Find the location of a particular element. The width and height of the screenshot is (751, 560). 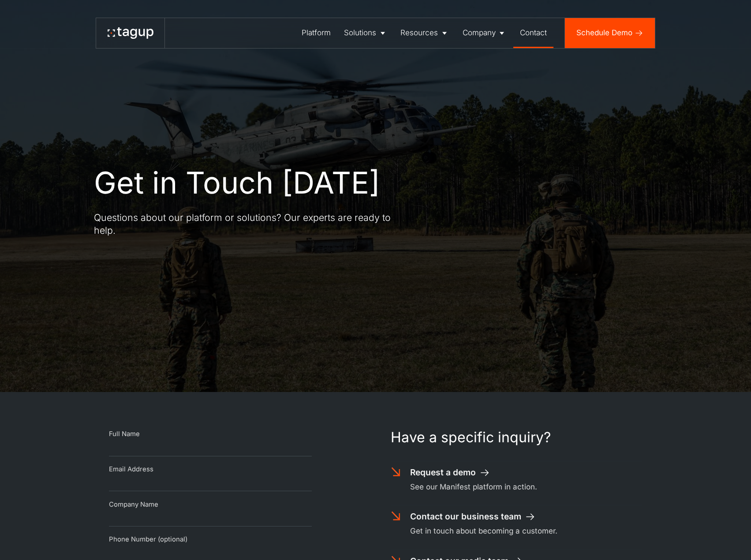

div: Get in touch about becoming a customer. is located at coordinates (484, 531).